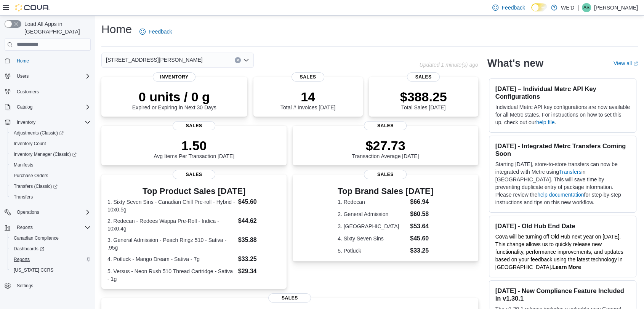 The width and height of the screenshot is (644, 309). Describe the element at coordinates (171, 244) in the screenshot. I see `dt: 3. General Admission - Peach Ringz 510 - Sativa - .95g` at that location.